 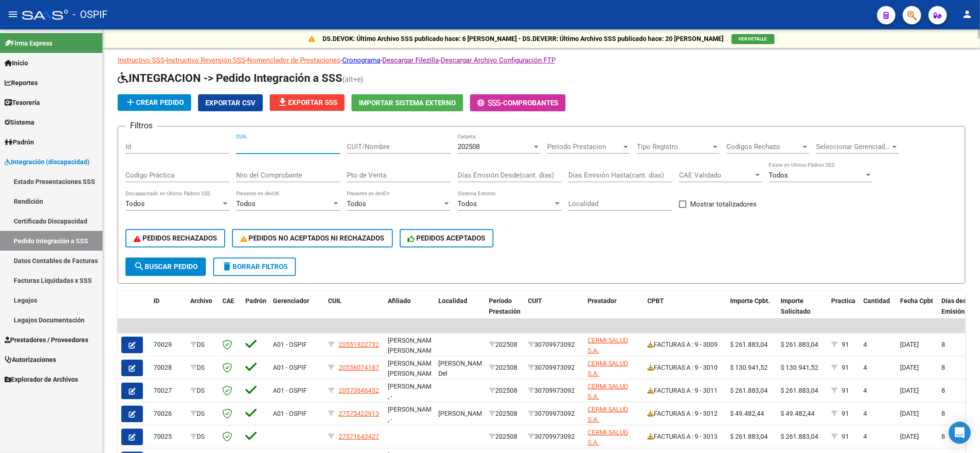 I want to click on span: CUIT, so click(x=535, y=301).